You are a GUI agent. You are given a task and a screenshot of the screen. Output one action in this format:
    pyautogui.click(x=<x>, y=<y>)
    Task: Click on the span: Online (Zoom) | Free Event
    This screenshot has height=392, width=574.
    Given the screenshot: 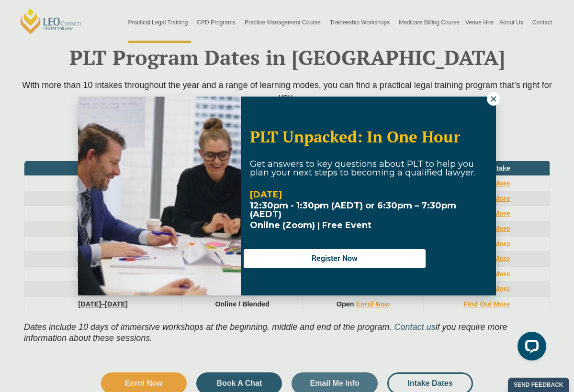 What is the action you would take?
    pyautogui.click(x=311, y=225)
    